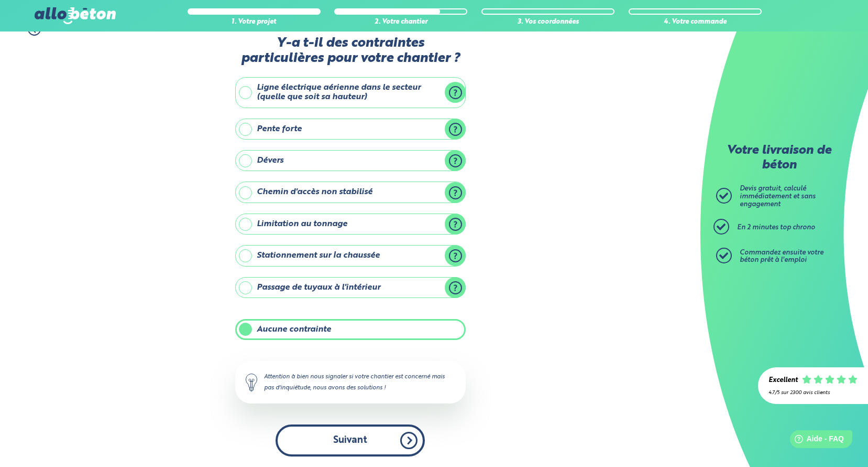  Describe the element at coordinates (50, 12) in the screenshot. I see `span: Aide - FAQ` at that location.